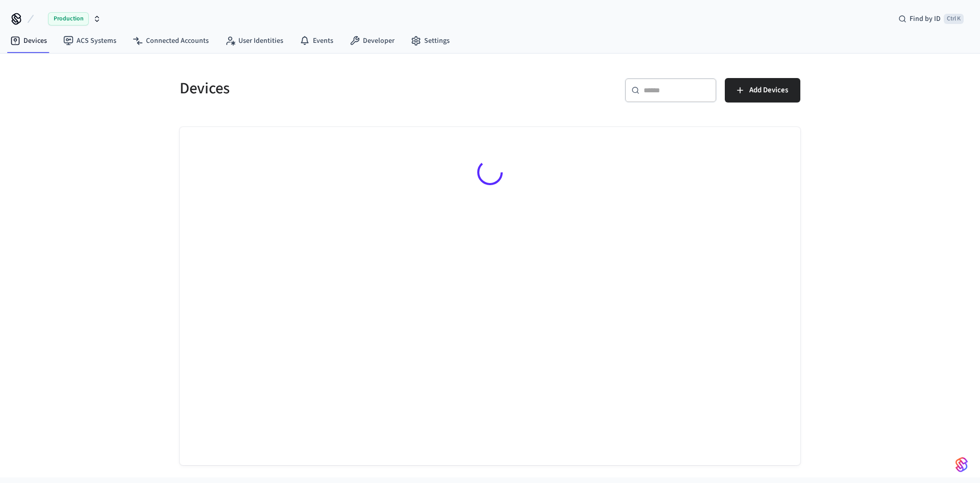 Image resolution: width=980 pixels, height=483 pixels. I want to click on img: SeamLogoGradient.69752ec5.svg, so click(962, 465).